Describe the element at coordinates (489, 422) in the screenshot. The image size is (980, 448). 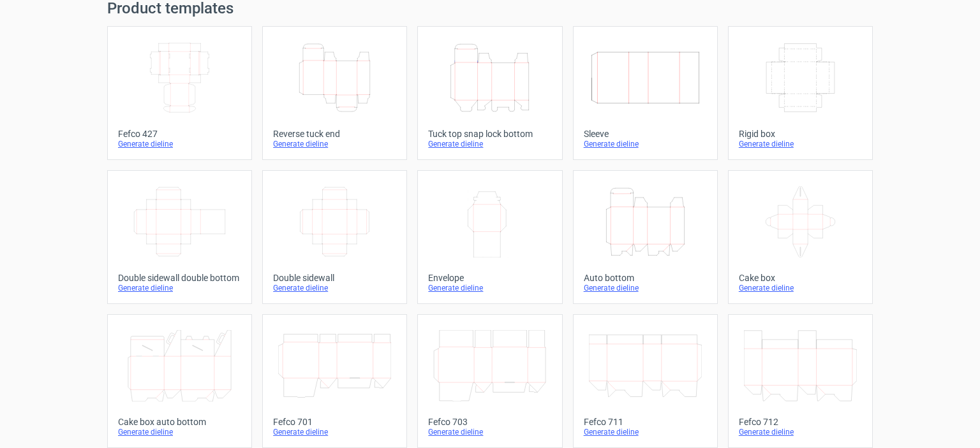
I see `div: Fefco 703` at that location.